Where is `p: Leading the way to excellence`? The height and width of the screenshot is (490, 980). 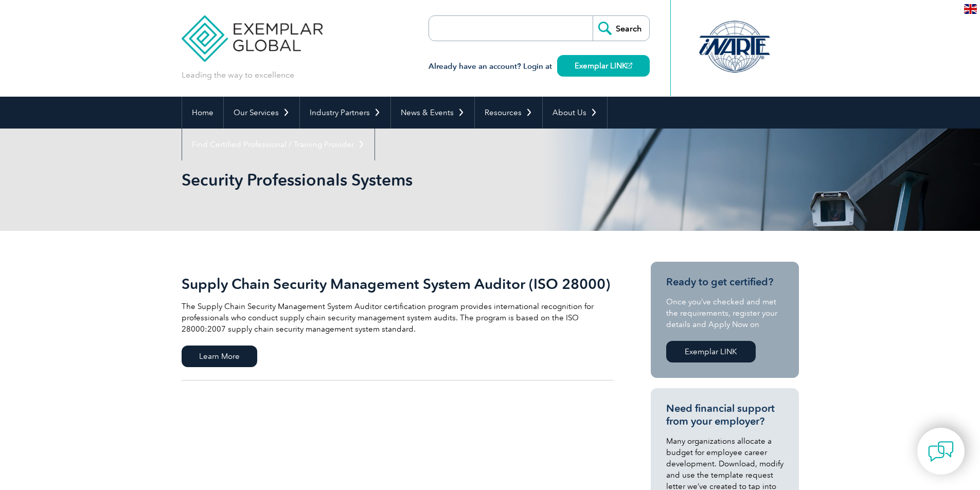 p: Leading the way to excellence is located at coordinates (238, 75).